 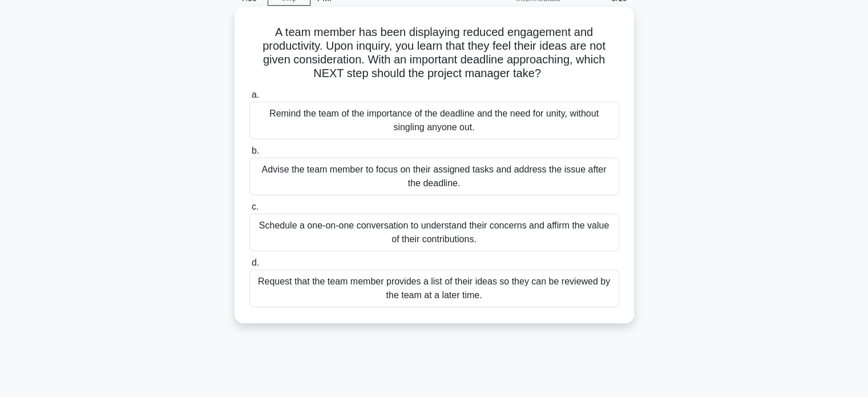 I want to click on div: Schedule a one-on-one conversation to understand their concerns and affirm the value of their con..., so click(x=434, y=232).